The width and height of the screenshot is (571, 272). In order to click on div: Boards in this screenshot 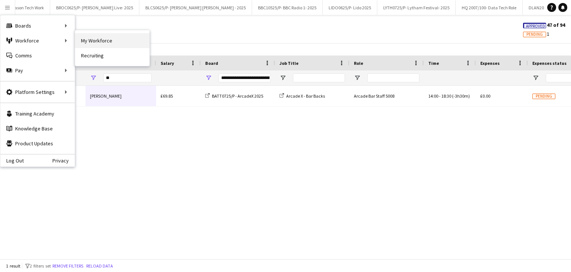, I will do `click(38, 26)`.